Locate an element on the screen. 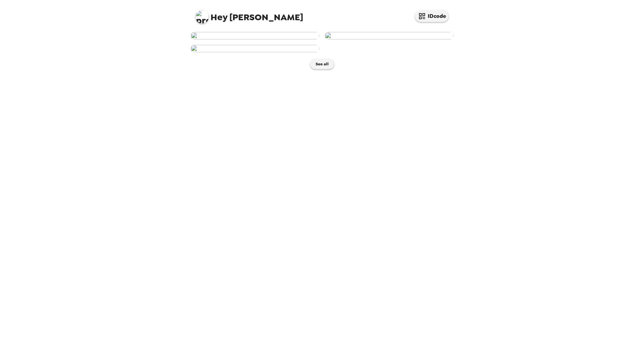  button: See all is located at coordinates (322, 64).